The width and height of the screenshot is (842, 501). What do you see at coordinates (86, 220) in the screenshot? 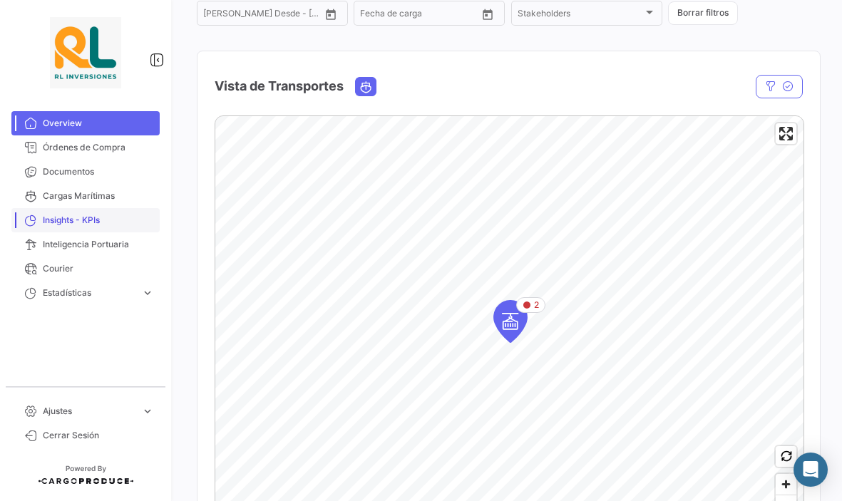
I see `a: Insights - KPIs` at bounding box center [86, 220].